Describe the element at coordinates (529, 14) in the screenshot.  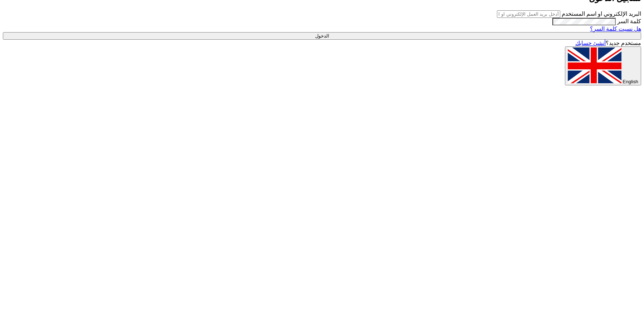
I see `input: أدخل بريد العمل الإلكتروني او اسم المستخدم الخاص بك ...` at that location.